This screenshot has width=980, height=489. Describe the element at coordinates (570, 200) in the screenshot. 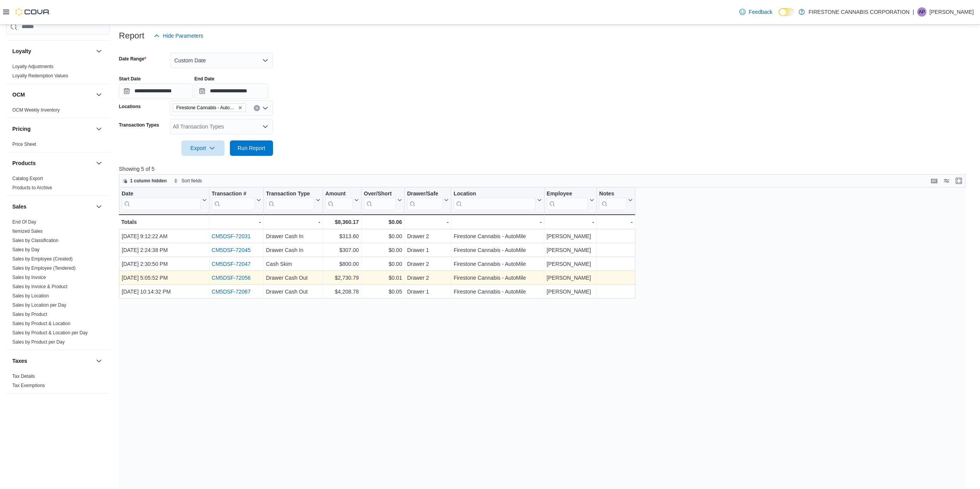

I see `button: Employee` at that location.